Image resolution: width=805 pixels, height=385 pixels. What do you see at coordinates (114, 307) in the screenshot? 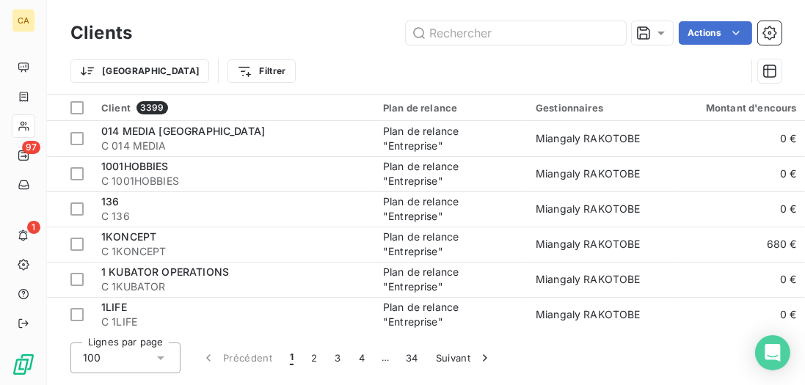
I see `span: 1LIFE` at bounding box center [114, 307].